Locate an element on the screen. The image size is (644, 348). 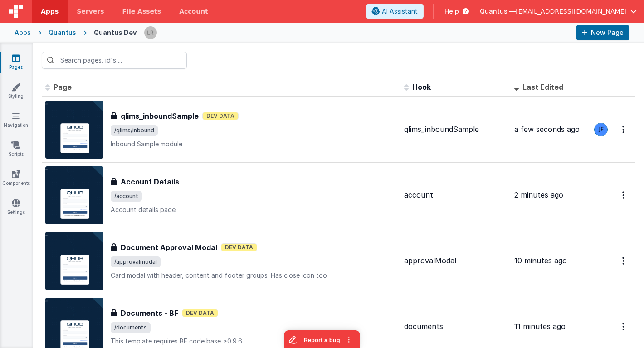
span: Hook is located at coordinates (421, 87).